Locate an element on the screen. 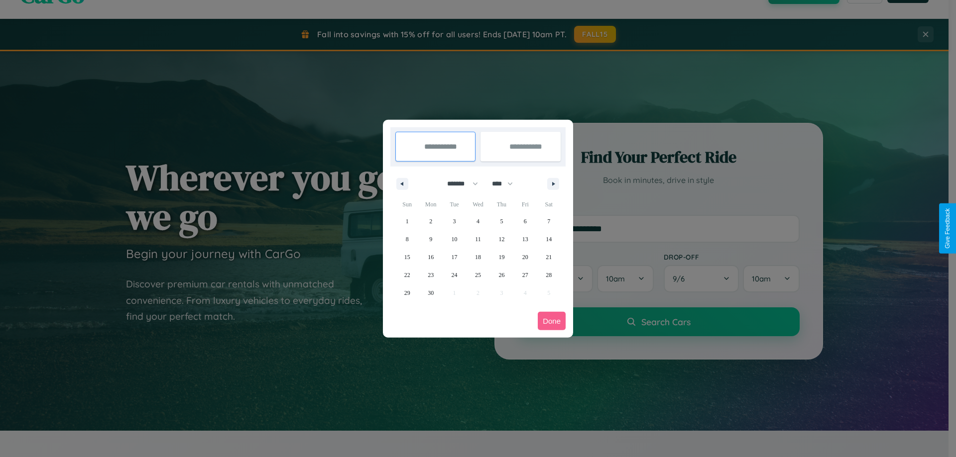  button: 15 is located at coordinates (407, 257).